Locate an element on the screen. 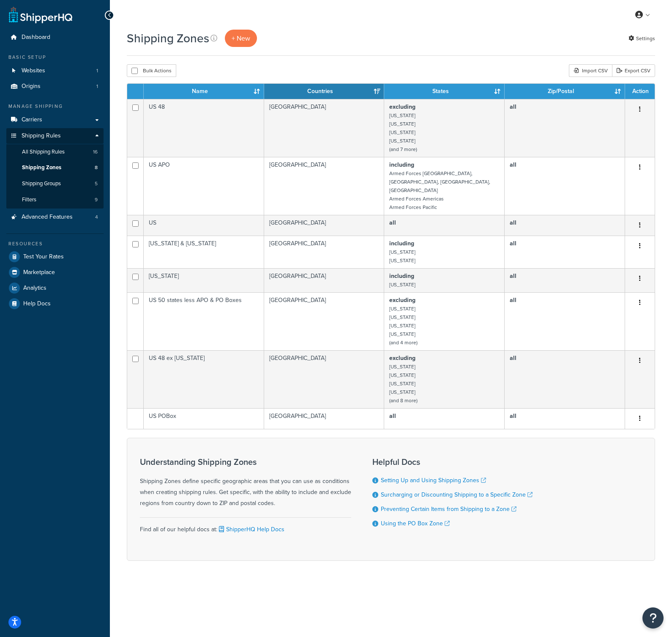 The image size is (672, 637). li: Dashboard is located at coordinates (54, 37).